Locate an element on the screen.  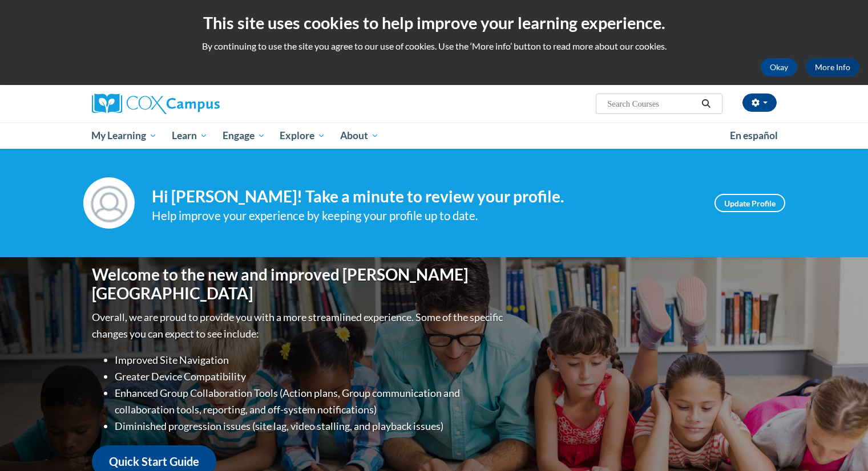
li: Greater Device Compatibility is located at coordinates (310, 376).